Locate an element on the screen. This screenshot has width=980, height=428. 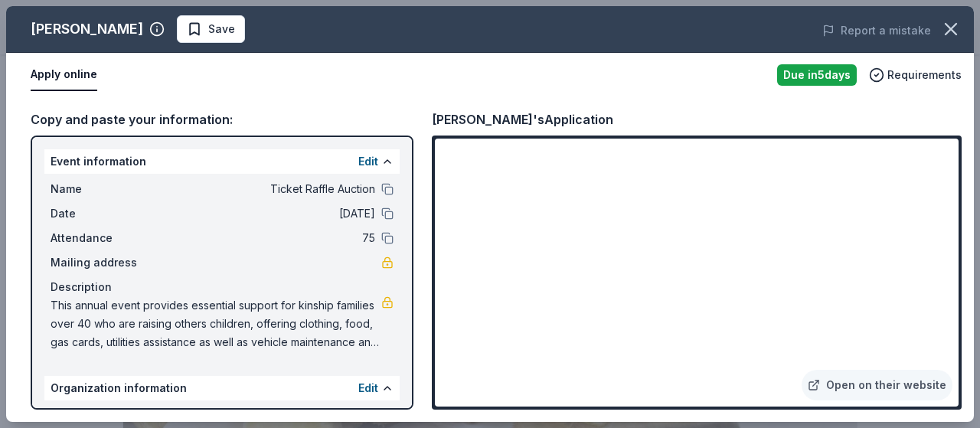
span: Date is located at coordinates (102, 214).